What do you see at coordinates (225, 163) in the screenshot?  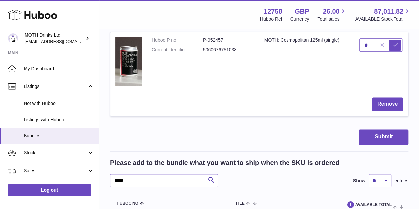 I see `h2: Please add to the bundle what you want to ship when the SKU is ordered` at bounding box center [225, 163].